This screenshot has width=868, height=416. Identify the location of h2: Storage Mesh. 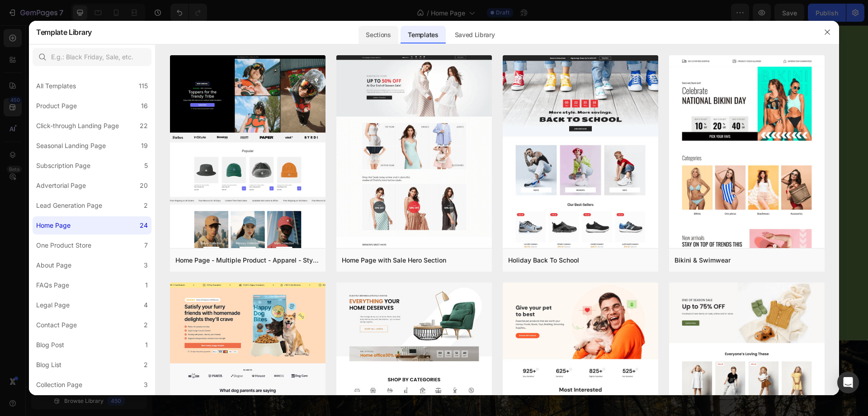
(593, 169).